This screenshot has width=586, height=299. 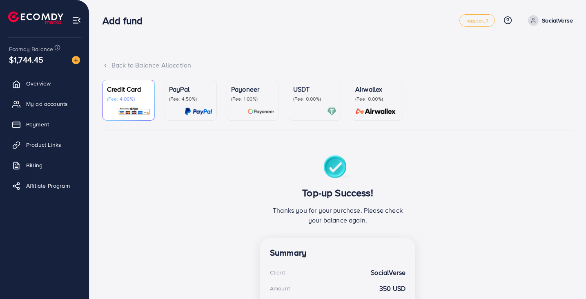 What do you see at coordinates (477, 20) in the screenshot?
I see `a: regular_1` at bounding box center [477, 20].